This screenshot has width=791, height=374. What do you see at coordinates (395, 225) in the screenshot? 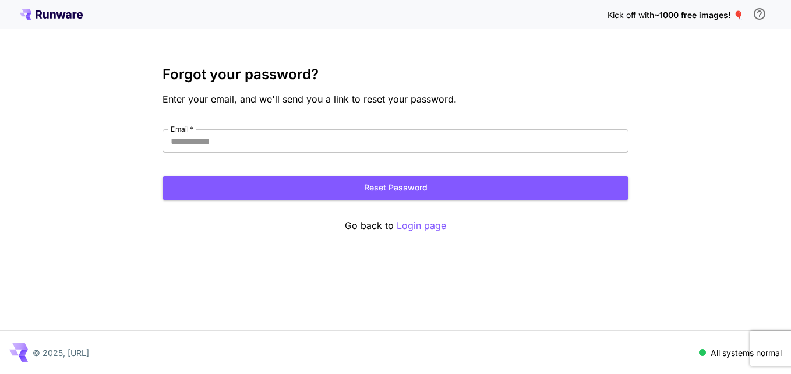
I see `p: Go back to` at bounding box center [395, 225].